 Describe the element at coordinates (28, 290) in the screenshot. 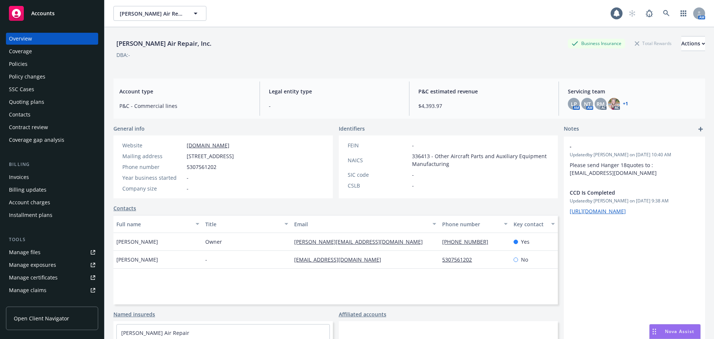

I see `div: Manage claims` at that location.